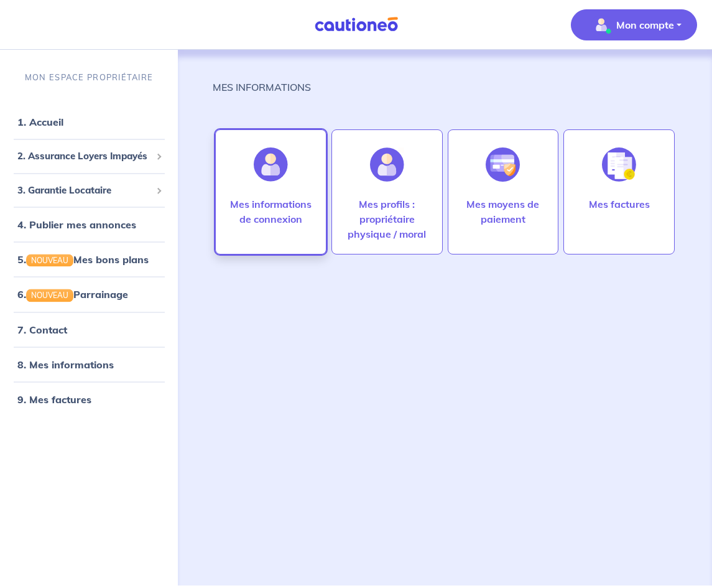  Describe the element at coordinates (387, 219) in the screenshot. I see `p: Mes profils : propriétaire physique / moral` at that location.